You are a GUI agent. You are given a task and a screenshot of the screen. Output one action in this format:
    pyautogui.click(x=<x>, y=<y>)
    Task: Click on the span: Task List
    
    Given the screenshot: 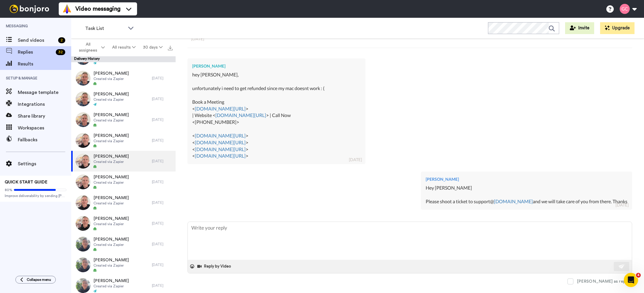 What is the action you would take?
    pyautogui.click(x=105, y=28)
    